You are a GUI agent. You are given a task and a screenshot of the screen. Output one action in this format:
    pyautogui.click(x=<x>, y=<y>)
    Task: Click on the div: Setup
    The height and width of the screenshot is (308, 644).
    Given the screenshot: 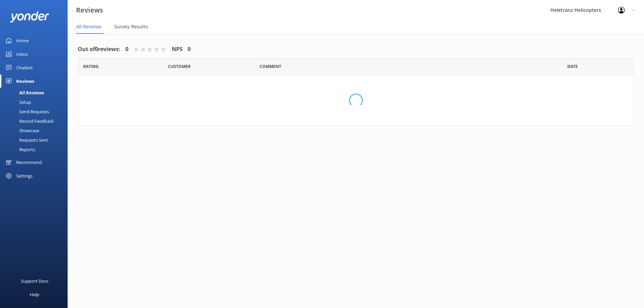 What is the action you would take?
    pyautogui.click(x=18, y=102)
    